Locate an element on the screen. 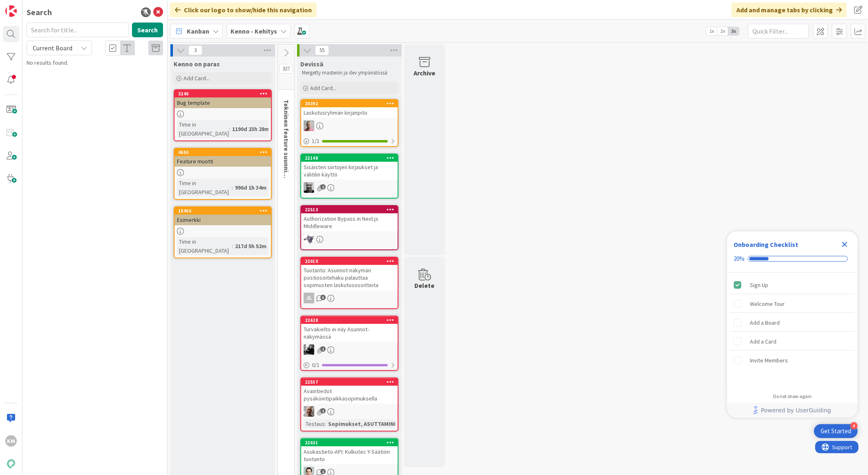 The height and width of the screenshot is (475, 868). div: Avaintiedot pysäköintipaikkasopimuksella is located at coordinates (350, 395).